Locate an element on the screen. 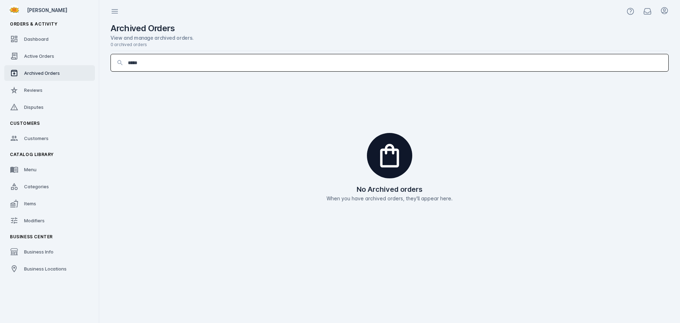 Image resolution: width=680 pixels, height=323 pixels. a: Active Orders is located at coordinates (50, 56).